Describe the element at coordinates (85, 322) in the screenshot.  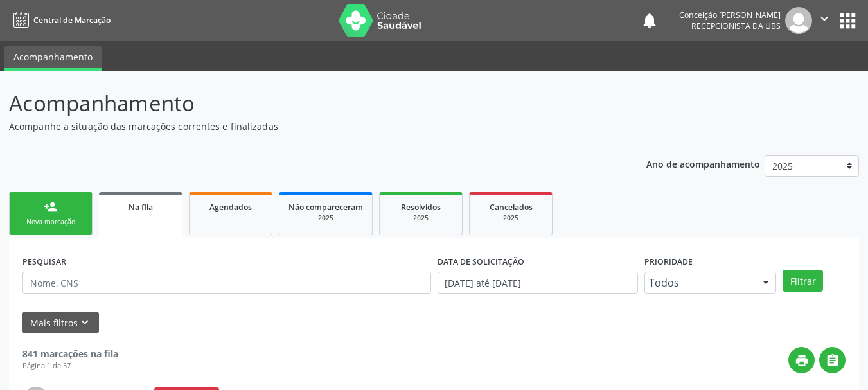
I see `i: keyboard_arrow_down` at that location.